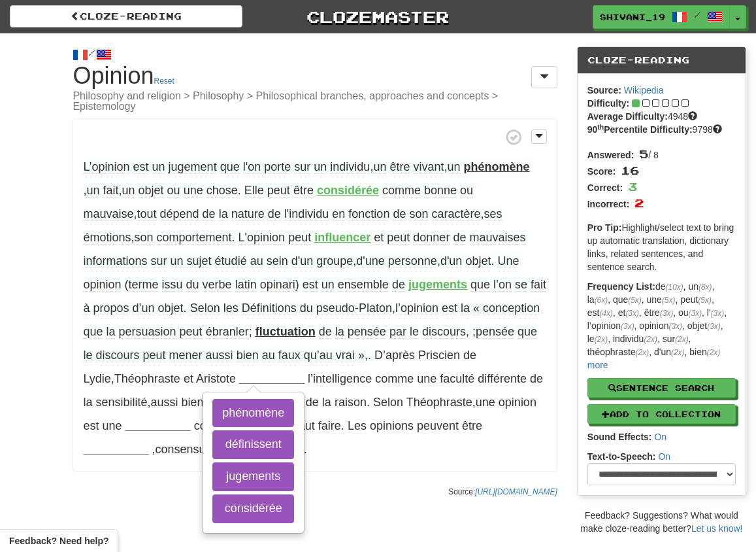 The width and height of the screenshot is (756, 552). What do you see at coordinates (170, 308) in the screenshot?
I see `span: objet` at bounding box center [170, 308].